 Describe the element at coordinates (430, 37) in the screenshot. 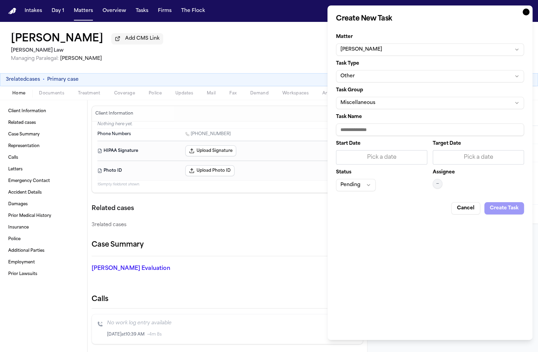

I see `label: Matter` at that location.